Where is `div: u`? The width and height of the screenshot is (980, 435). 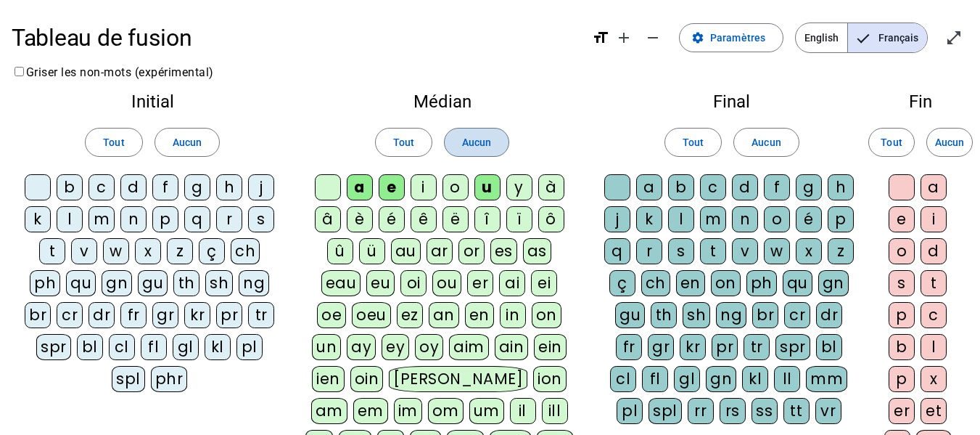
div: u is located at coordinates (487, 187).